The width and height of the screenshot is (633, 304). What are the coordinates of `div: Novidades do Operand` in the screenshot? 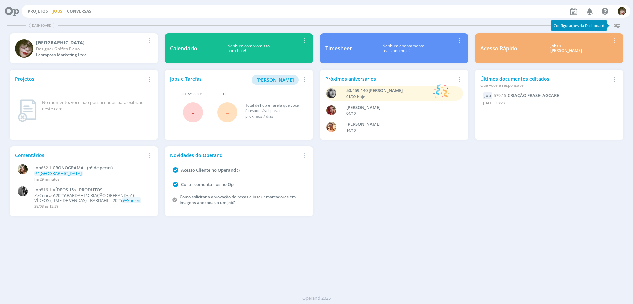 It's located at (235, 155).